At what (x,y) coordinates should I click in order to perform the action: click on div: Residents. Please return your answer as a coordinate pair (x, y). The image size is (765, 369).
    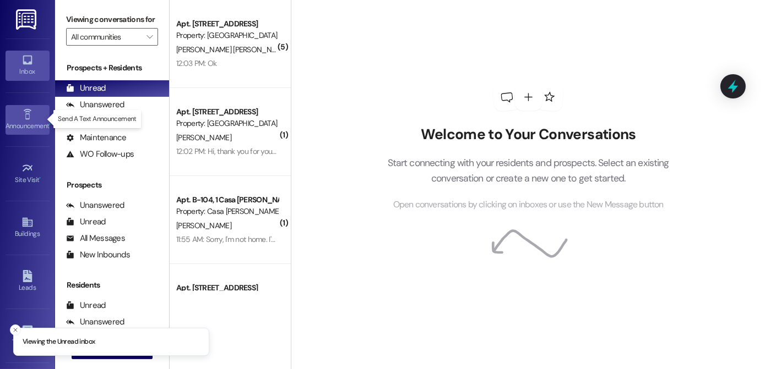
    Looking at the image, I should click on (112, 285).